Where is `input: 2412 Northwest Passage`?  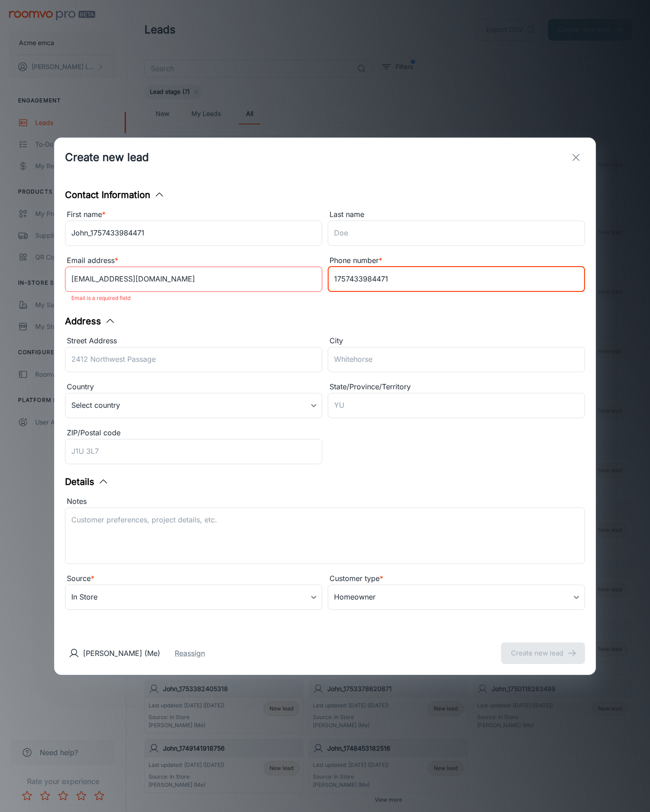
input: 2412 Northwest Passage is located at coordinates (193, 360).